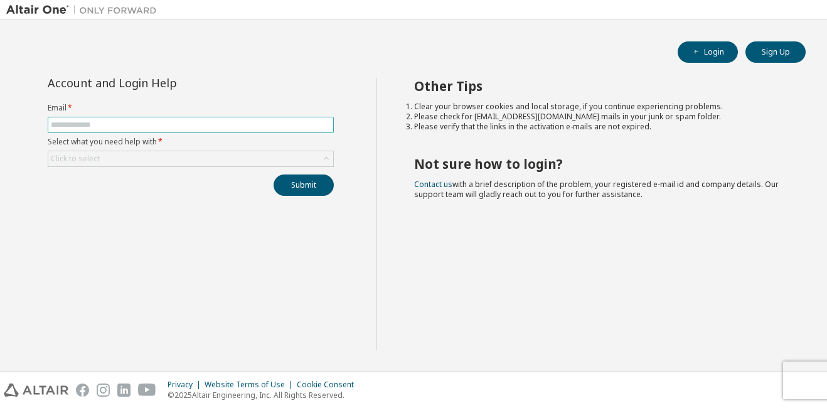  What do you see at coordinates (598, 164) in the screenshot?
I see `h2: Not sure how to login?` at bounding box center [598, 164].